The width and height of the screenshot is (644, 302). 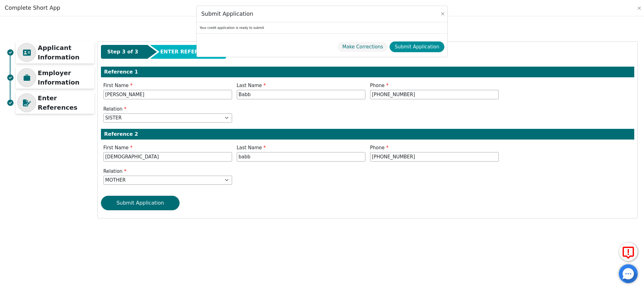 What do you see at coordinates (322, 28) in the screenshot?
I see `div: Your credit application is ready to submit` at bounding box center [322, 28].